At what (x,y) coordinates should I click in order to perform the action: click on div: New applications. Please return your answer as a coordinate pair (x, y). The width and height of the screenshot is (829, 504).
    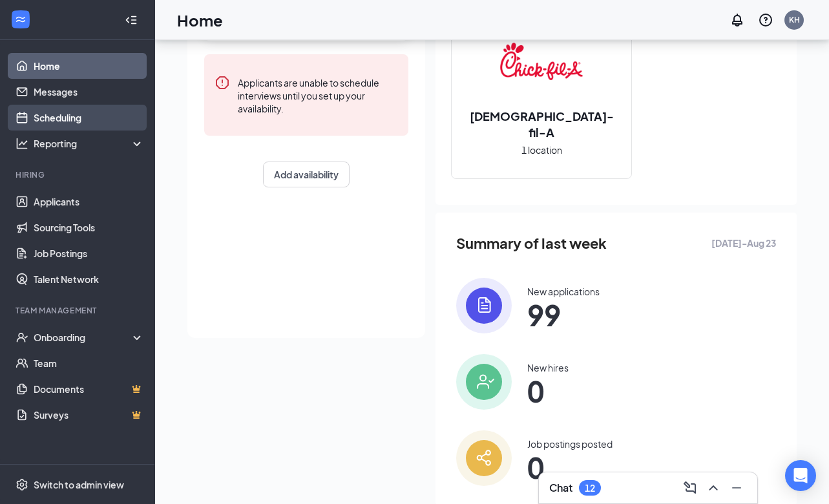
    Looking at the image, I should click on (564, 291).